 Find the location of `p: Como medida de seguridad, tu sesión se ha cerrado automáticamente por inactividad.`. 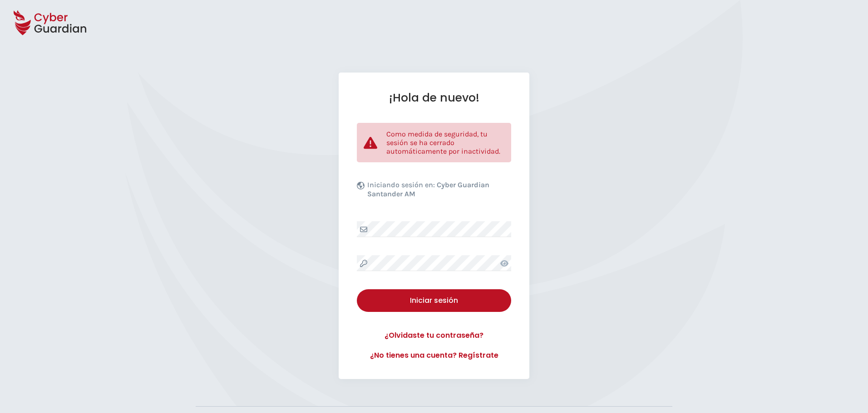

p: Como medida de seguridad, tu sesión se ha cerrado automáticamente por inactividad. is located at coordinates (446, 142).